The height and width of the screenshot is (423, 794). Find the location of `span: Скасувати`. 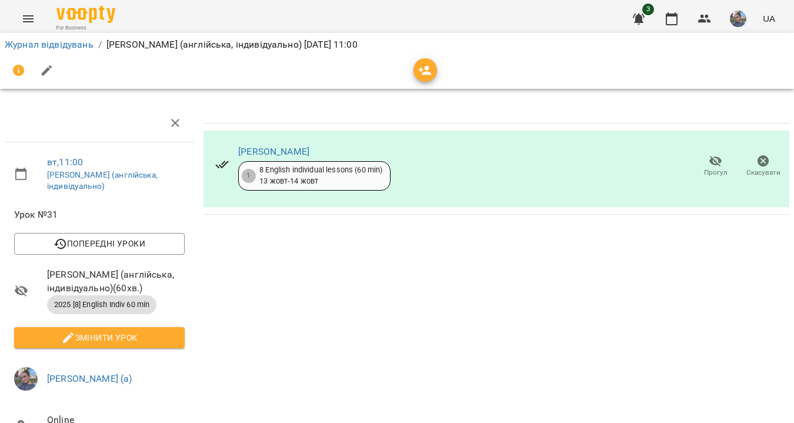

span: Скасувати is located at coordinates (763, 172).